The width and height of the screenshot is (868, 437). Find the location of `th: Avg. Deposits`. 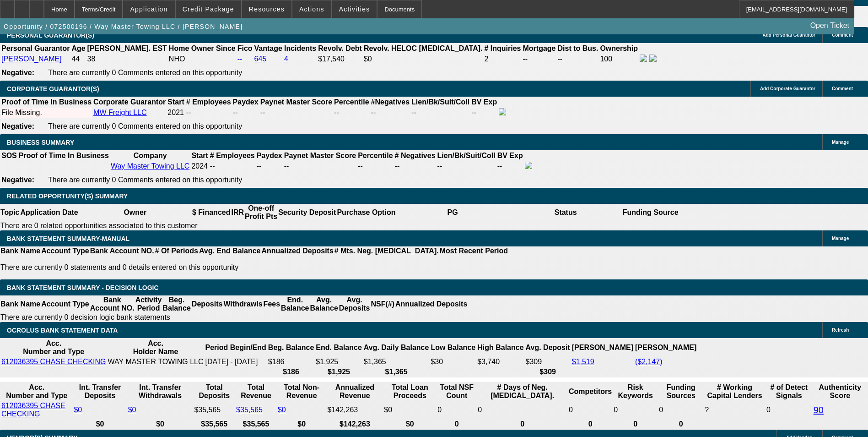

th: Avg. Deposits is located at coordinates (355, 304).